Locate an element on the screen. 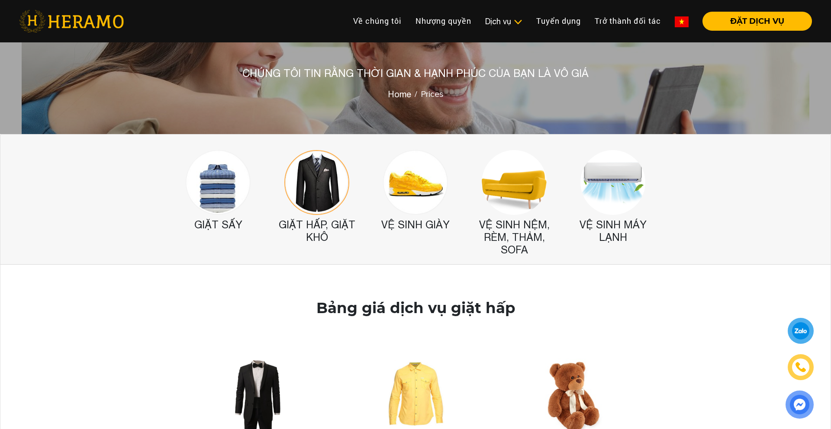 This screenshot has height=429, width=831. img: Bảng giá vệ sinh máy lạnh - Heramo.com is located at coordinates (613, 183).